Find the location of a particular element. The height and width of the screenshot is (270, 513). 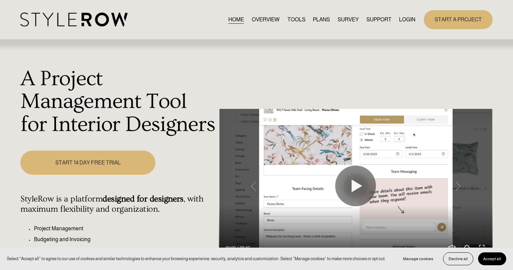

strong: designed for designers is located at coordinates (143, 199).